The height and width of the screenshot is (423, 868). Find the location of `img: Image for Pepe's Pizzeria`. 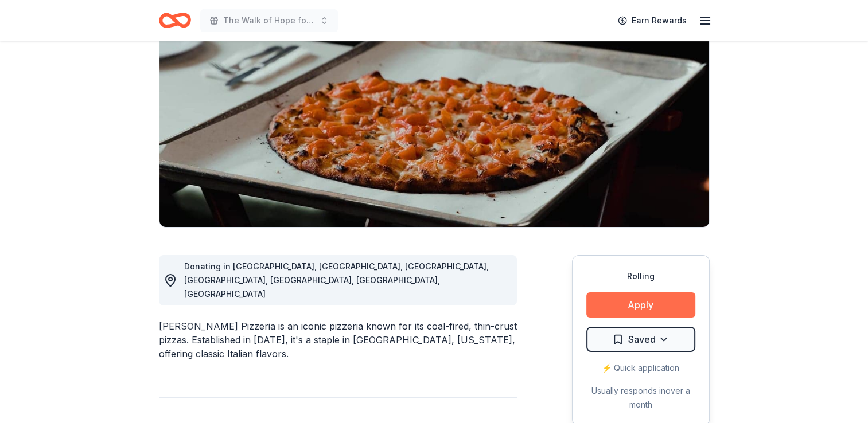

img: Image for Pepe's Pizzeria is located at coordinates (434, 117).